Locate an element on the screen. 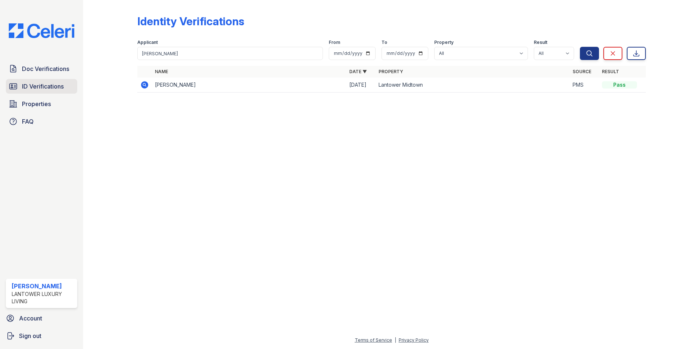 This screenshot has height=349, width=700. span: Properties is located at coordinates (36, 104).